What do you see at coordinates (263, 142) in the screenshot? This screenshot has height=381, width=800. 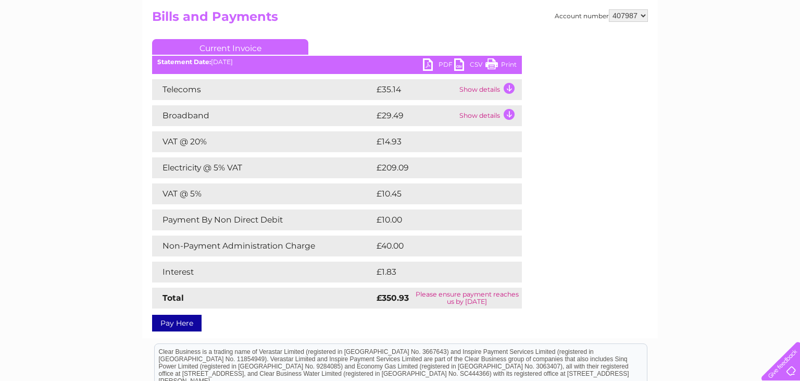 I see `td: VAT @ 20%` at bounding box center [263, 142].